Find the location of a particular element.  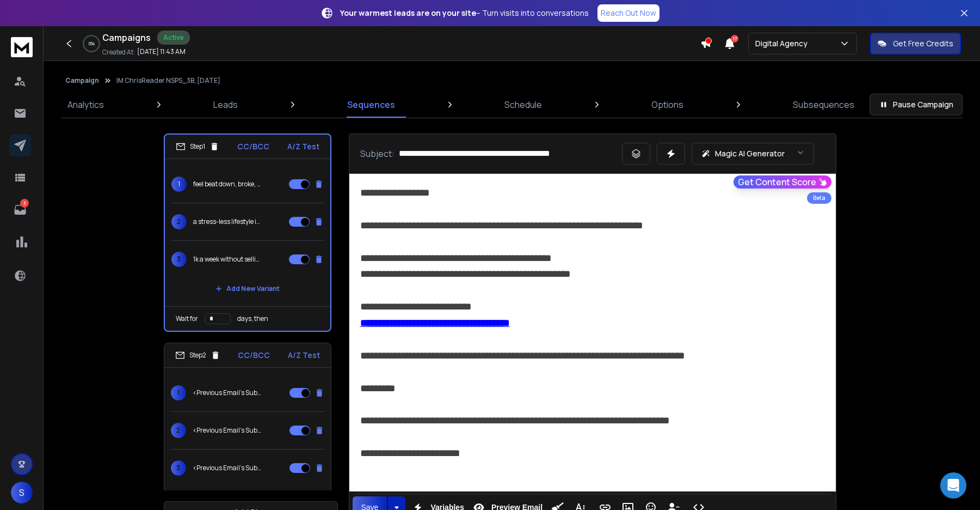

button: Magic AI Generator is located at coordinates (752, 154).